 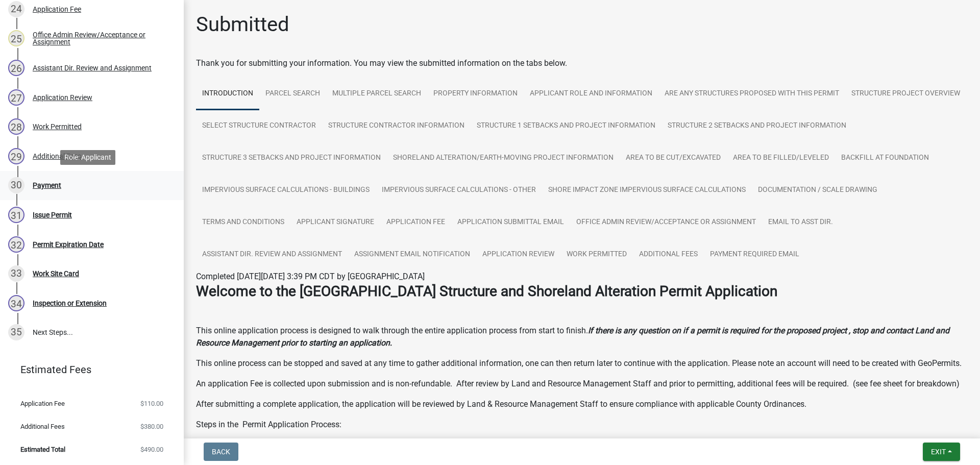 I want to click on a: Payment Required Email, so click(x=754, y=255).